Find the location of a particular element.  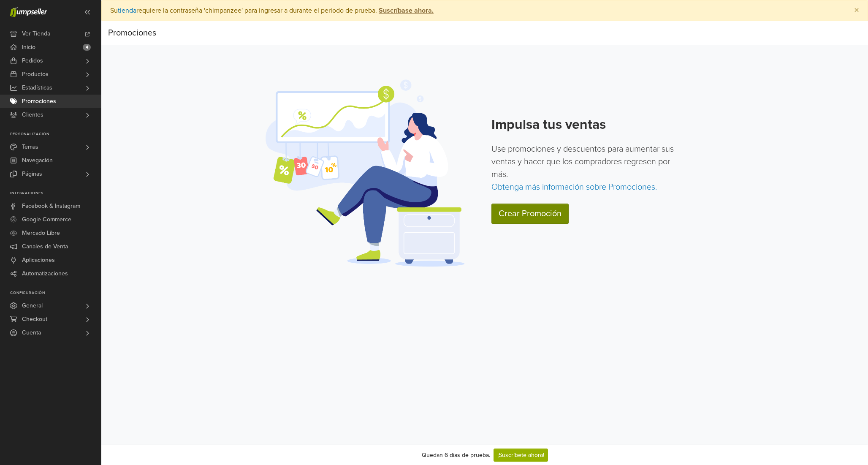

span: Páginas is located at coordinates (32, 174).